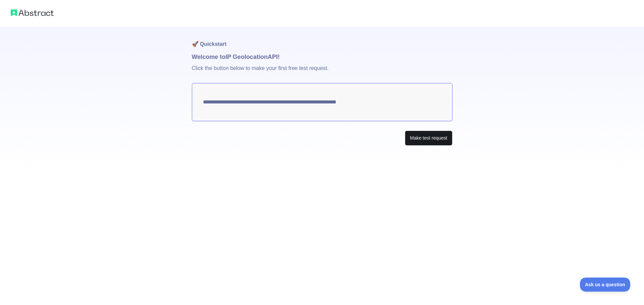 This screenshot has width=644, height=305. I want to click on img: Abstract logo, so click(32, 12).